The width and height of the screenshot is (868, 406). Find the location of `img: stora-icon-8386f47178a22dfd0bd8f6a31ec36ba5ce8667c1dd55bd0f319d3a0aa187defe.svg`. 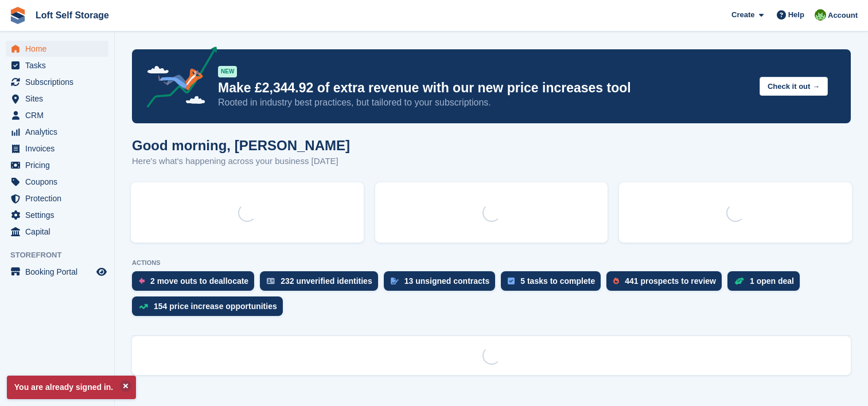

img: stora-icon-8386f47178a22dfd0bd8f6a31ec36ba5ce8667c1dd55bd0f319d3a0aa187defe.svg is located at coordinates (18, 15).